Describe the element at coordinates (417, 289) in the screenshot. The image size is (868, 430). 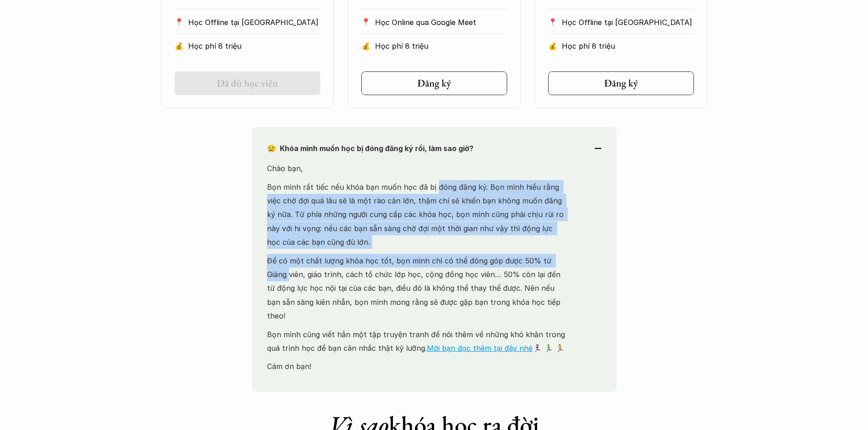
I see `p: Để có một chất lượng khóa học tốt, bọn mình chỉ có thể đóng góp được 50% từ Giảng viên, giáo trìn...` at that location.